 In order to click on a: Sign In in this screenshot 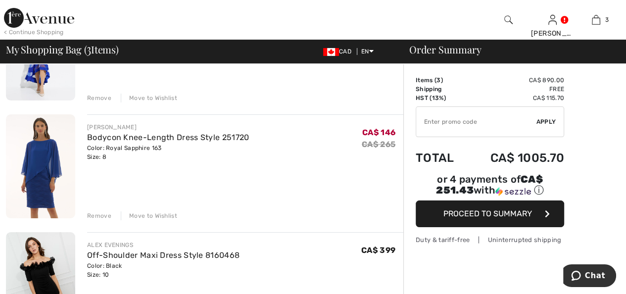, I will do `click(553, 19)`.